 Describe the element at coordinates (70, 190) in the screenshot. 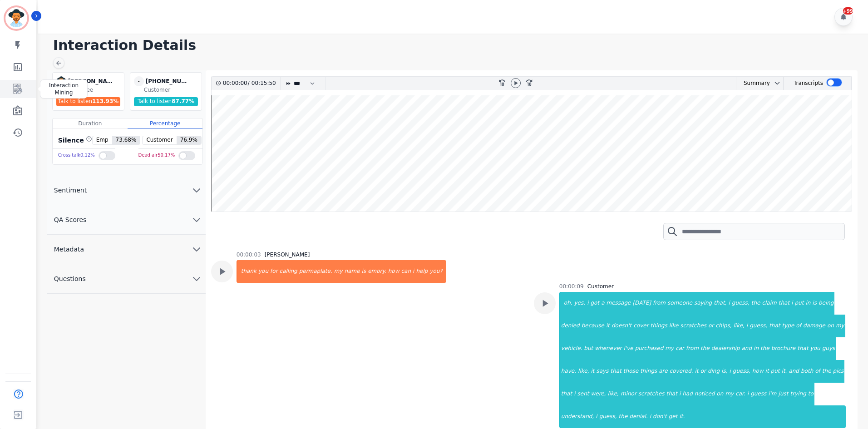

I see `span: Sentiment` at that location.